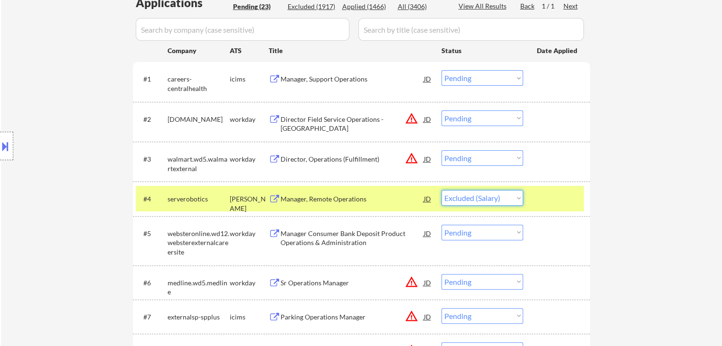 Image resolution: width=722 pixels, height=346 pixels. What do you see at coordinates (198, 318) in the screenshot?
I see `div: externalsp-spplus` at bounding box center [198, 318].